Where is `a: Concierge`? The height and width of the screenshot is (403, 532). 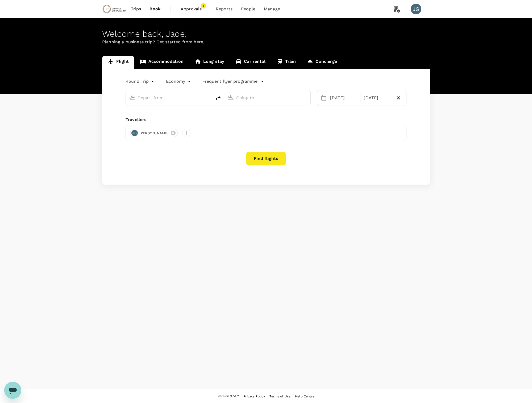 a: Concierge is located at coordinates (322, 62).